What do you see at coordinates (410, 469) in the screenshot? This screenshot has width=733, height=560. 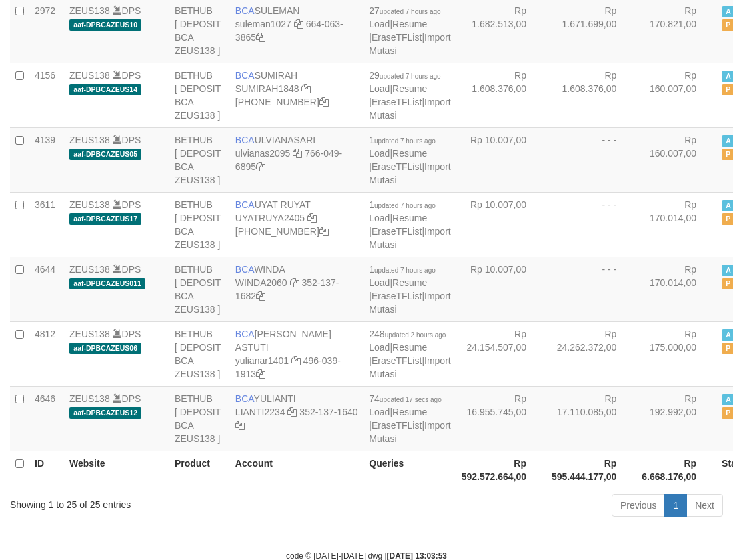 I see `th: Queries` at bounding box center [410, 469].